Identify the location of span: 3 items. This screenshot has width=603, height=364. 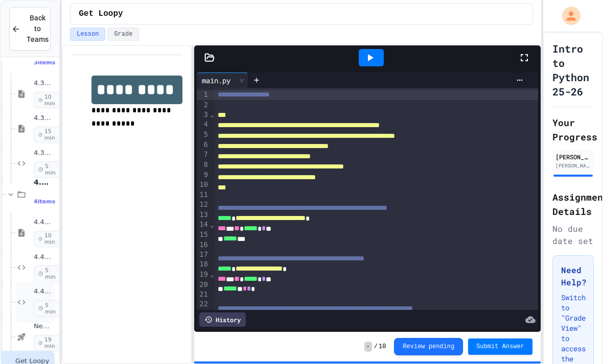
(44, 63).